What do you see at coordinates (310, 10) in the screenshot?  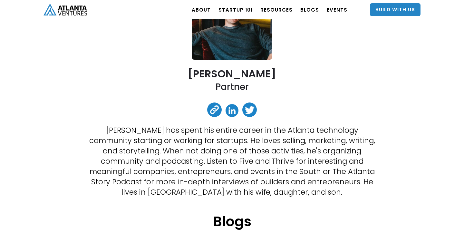 I see `a: BLOGS` at bounding box center [310, 10].